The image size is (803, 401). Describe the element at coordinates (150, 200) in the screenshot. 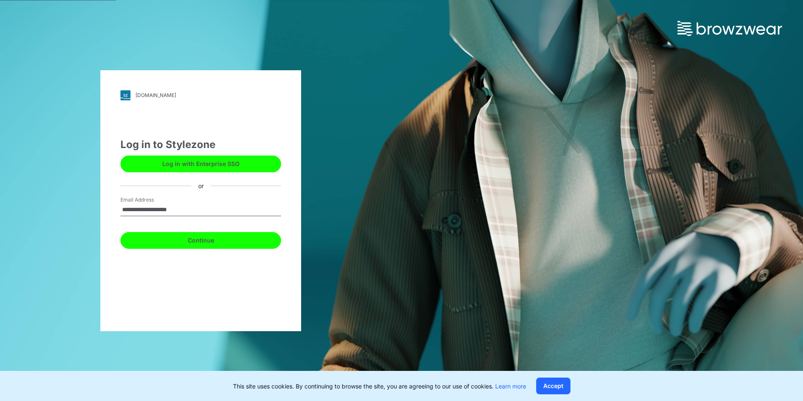

I see `label: Email Address` at that location.